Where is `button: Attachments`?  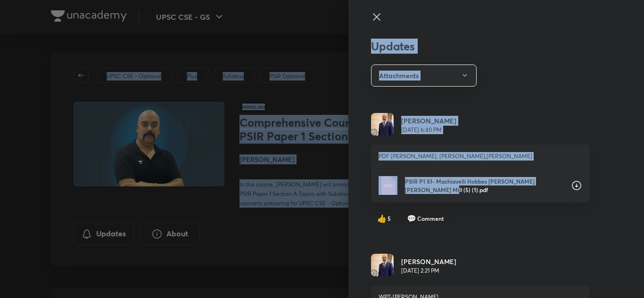
button: Attachments is located at coordinates (424, 75).